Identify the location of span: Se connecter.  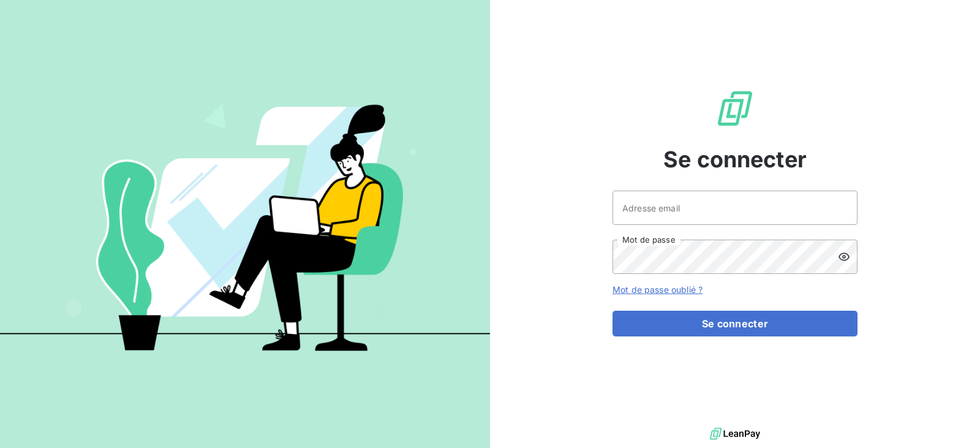
(735, 160).